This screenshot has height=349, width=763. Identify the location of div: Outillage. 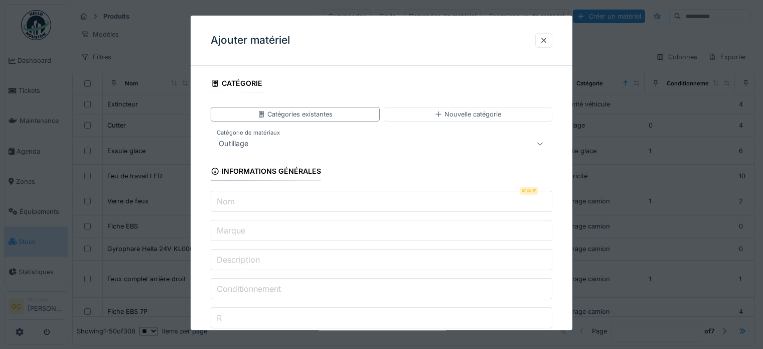
(233, 144).